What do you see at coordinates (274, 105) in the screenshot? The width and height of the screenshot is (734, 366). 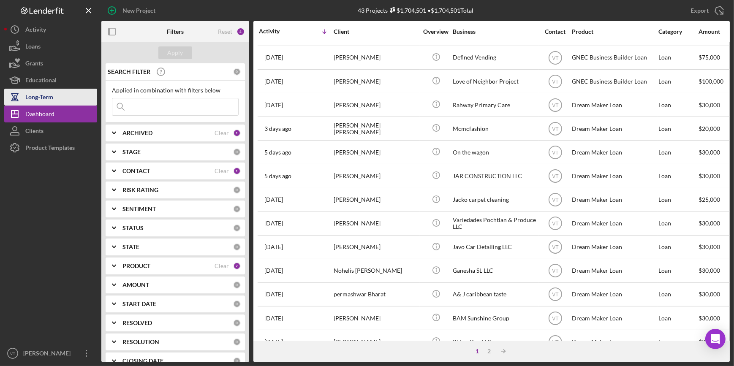 I see `time: 2025-09-01 05:55` at bounding box center [274, 105].